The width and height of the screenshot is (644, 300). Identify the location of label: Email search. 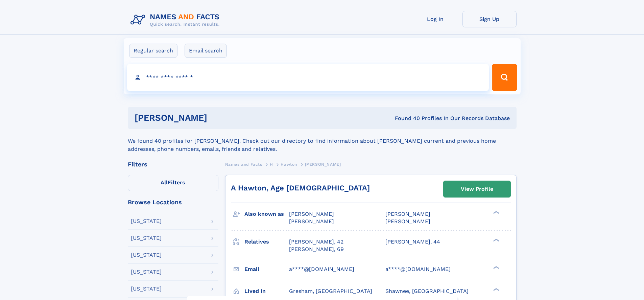
(205, 51).